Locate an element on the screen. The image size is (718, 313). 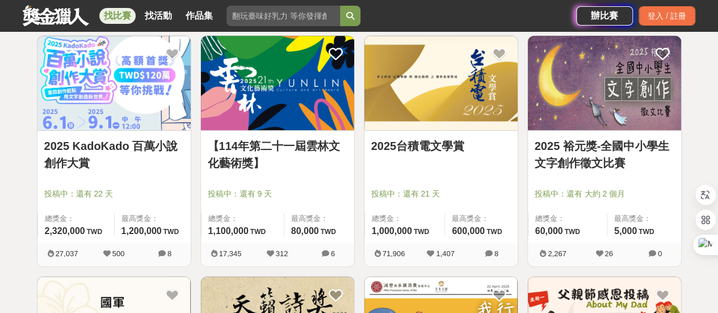
a: 2025 裕元獎-全國中小學生文字創作徵文比賽 is located at coordinates (604, 154).